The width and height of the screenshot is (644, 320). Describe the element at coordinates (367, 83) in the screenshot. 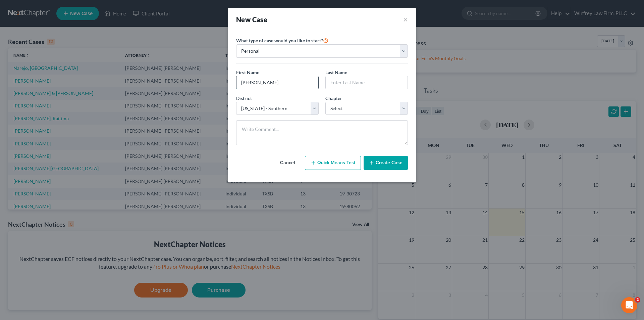

I see `input: Enter Last Name` at that location.